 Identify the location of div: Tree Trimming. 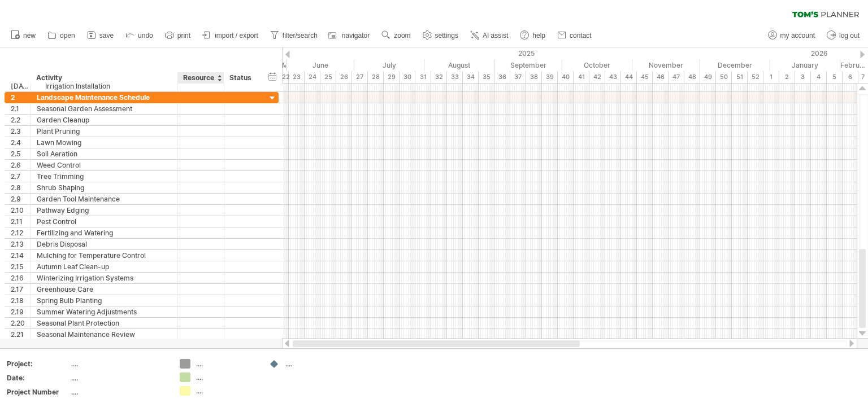
(104, 176).